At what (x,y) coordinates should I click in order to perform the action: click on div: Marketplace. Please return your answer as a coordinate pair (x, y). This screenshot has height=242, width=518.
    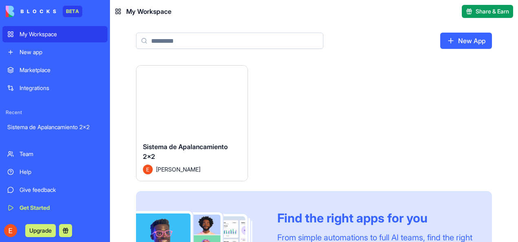
    Looking at the image, I should click on (61, 70).